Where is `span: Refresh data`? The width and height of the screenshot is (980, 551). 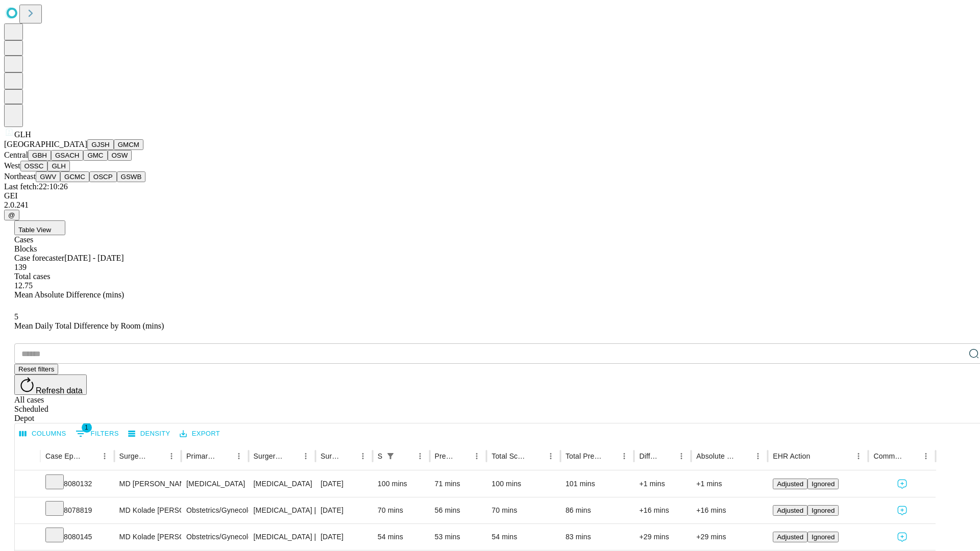 span: Refresh data is located at coordinates (60, 390).